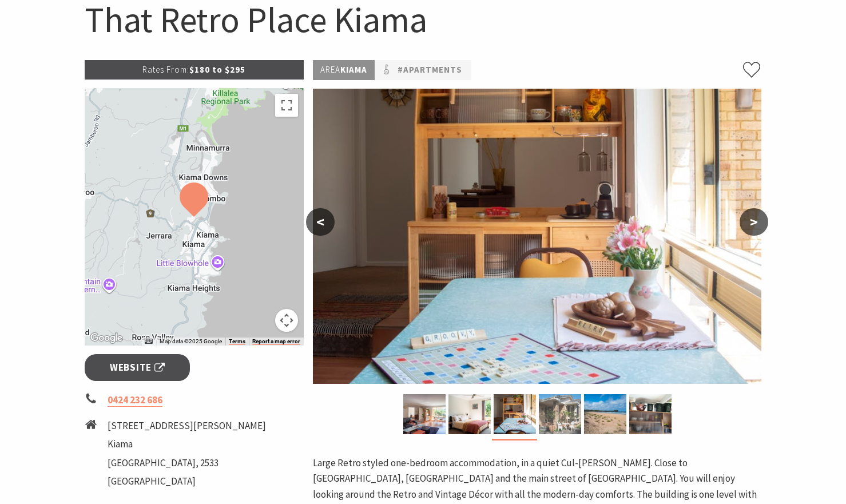 This screenshot has width=846, height=504. Describe the element at coordinates (107, 338) in the screenshot. I see `img: Google` at that location.